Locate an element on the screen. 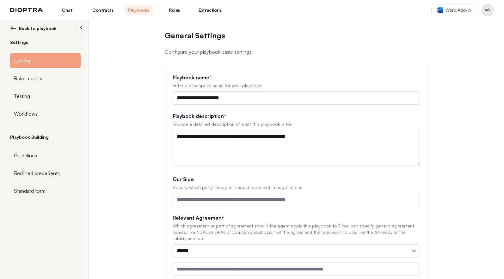  a: Playbooks is located at coordinates (138, 10).